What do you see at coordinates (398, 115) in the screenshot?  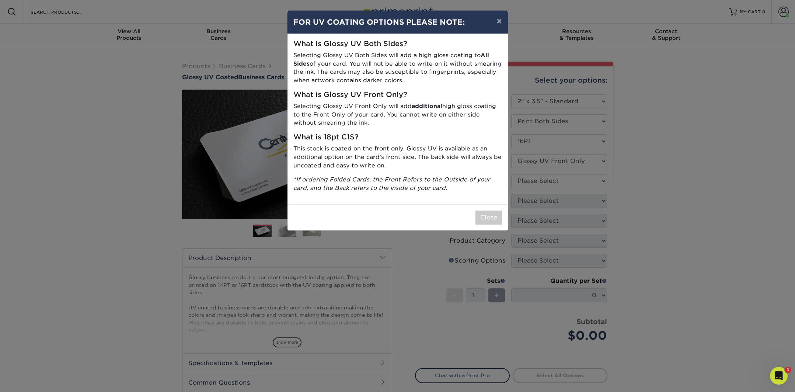 I see `p: Selecting Glossy UV Front Only will add high gloss coating to the Front Only of your card. You ca...` at bounding box center [398, 115].